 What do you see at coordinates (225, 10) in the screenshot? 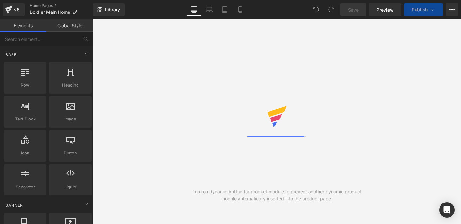
I see `a: Tablet` at bounding box center [225, 10].